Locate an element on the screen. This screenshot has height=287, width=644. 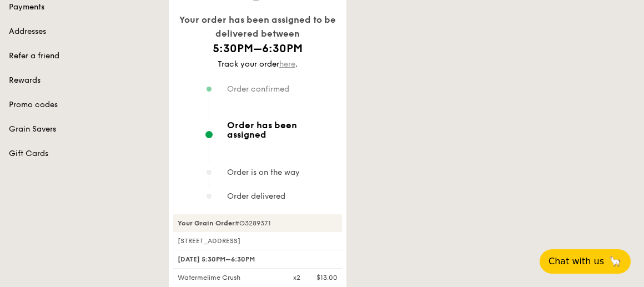
span: Order has been assigned is located at coordinates (282, 130).